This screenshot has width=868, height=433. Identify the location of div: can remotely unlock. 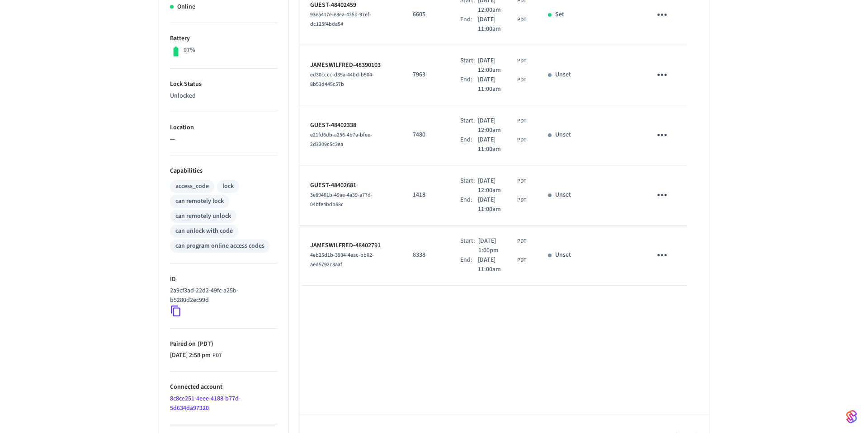
(203, 216).